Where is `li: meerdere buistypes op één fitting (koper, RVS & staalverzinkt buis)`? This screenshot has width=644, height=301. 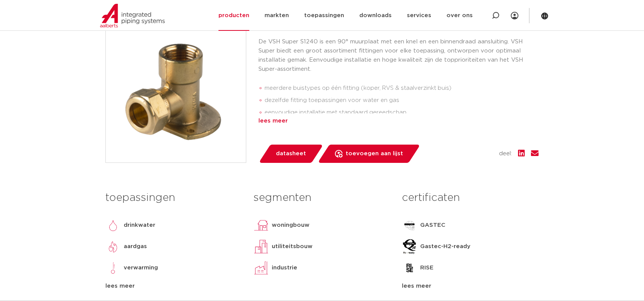
li: meerdere buistypes op één fitting (koper, RVS & staalverzinkt buis) is located at coordinates (402, 89).